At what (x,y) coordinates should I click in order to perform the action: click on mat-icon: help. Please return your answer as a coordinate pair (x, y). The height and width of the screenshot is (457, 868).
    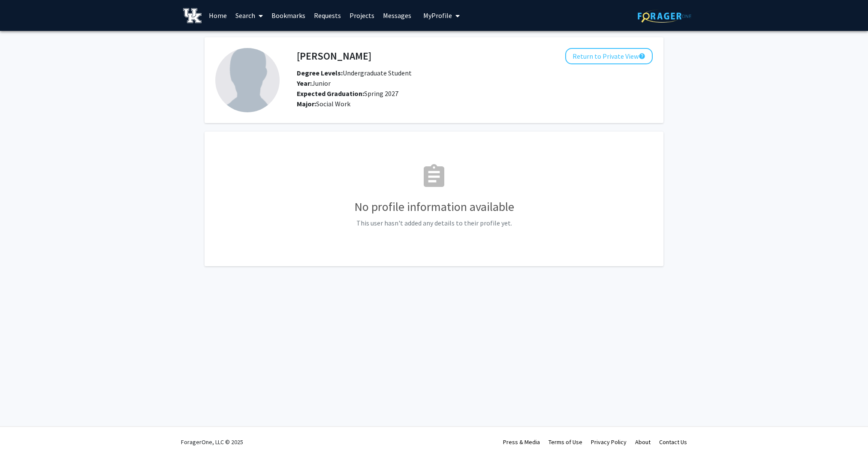
    Looking at the image, I should click on (643, 56).